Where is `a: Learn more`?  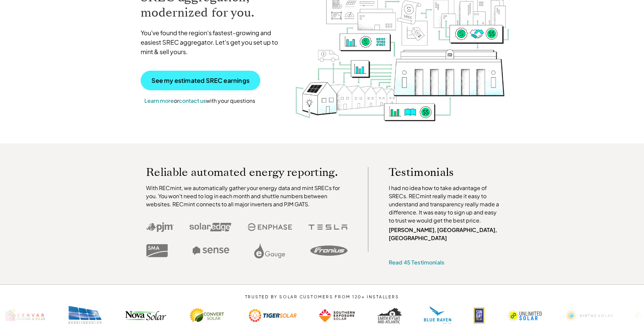 a: Learn more is located at coordinates (159, 100).